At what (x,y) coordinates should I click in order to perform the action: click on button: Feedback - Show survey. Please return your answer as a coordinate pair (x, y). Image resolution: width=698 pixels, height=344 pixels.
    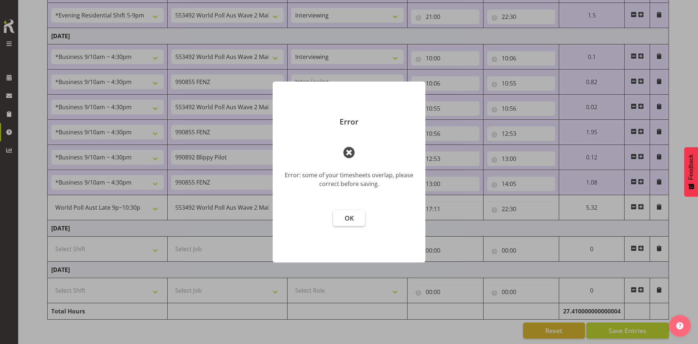
    Looking at the image, I should click on (691, 172).